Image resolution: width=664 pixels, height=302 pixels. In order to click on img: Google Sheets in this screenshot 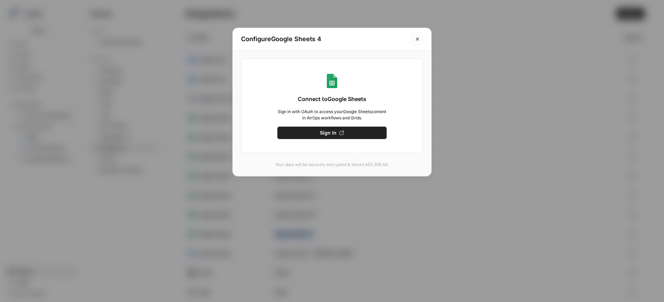, I will do `click(332, 81)`.